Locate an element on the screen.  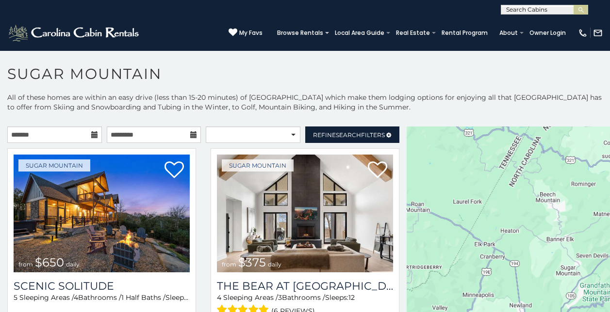
img: 1758811181_thumbnail.jpeg is located at coordinates (101, 213).